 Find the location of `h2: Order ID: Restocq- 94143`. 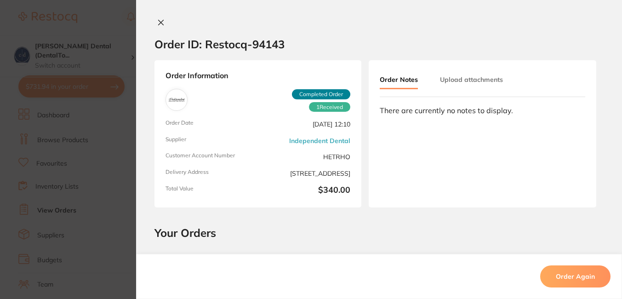

h2: Order ID: Restocq- 94143 is located at coordinates (219, 44).